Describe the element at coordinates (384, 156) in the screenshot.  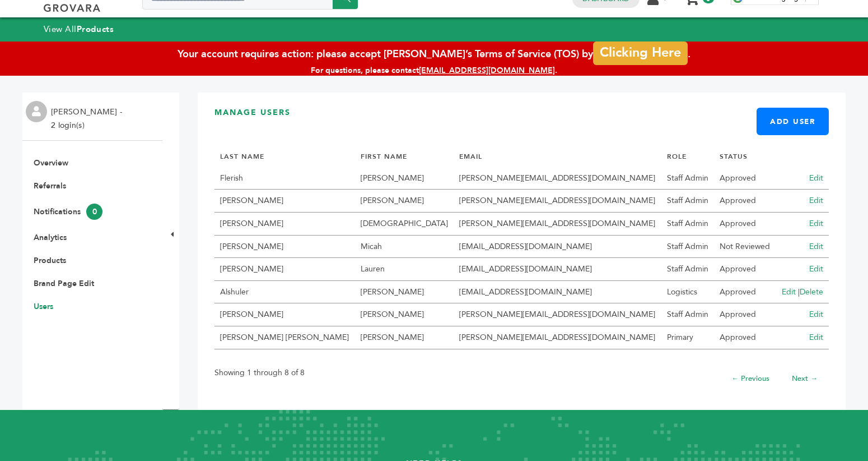
I see `a: FIRST NAME` at that location.